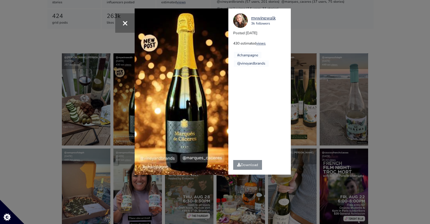 Image resolution: width=430 pixels, height=224 pixels. Describe the element at coordinates (251, 63) in the screenshot. I see `a: @vineyardbrands` at that location.